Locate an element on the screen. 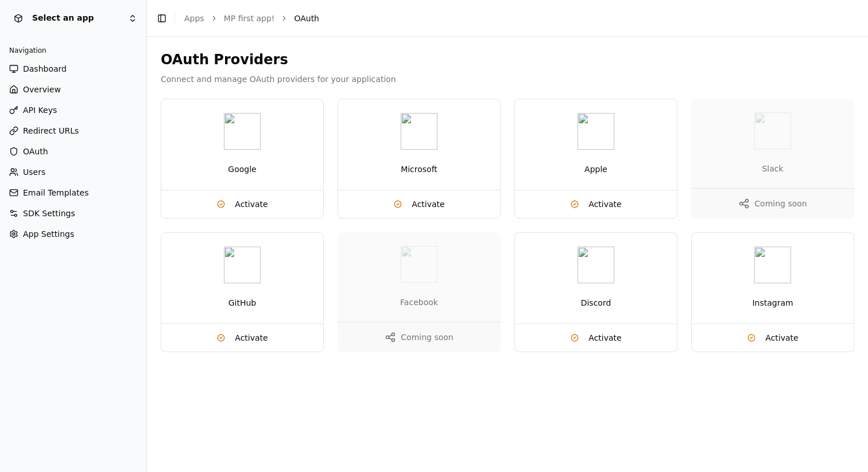 The height and width of the screenshot is (472, 868). span: App Settings is located at coordinates (48, 234).